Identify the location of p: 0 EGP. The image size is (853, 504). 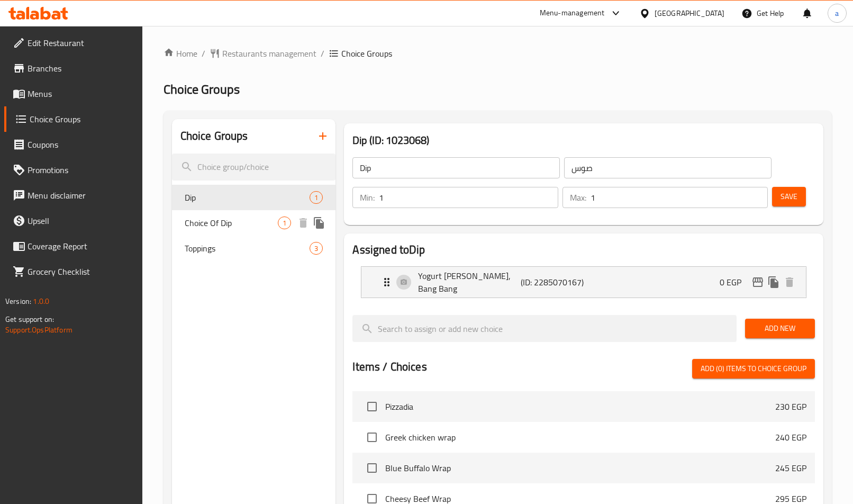
(735, 282).